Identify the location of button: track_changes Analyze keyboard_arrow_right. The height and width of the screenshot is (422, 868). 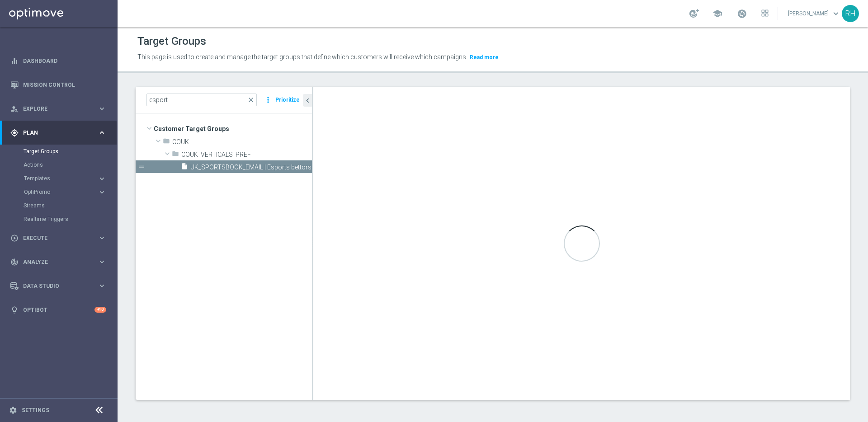
(58, 263).